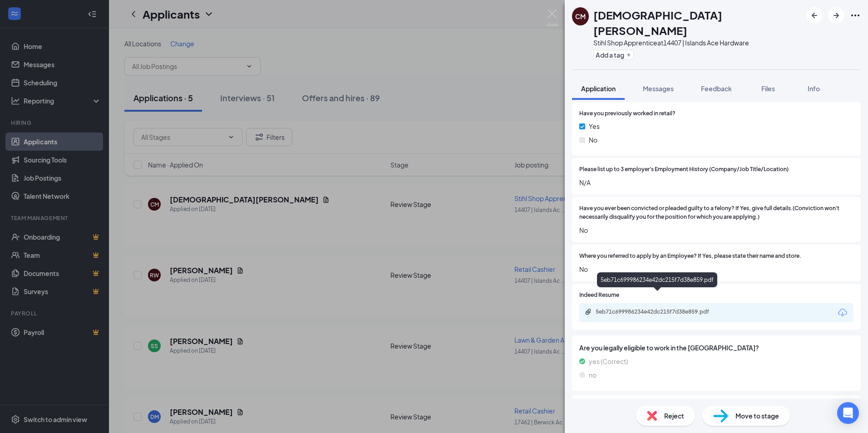 The height and width of the screenshot is (433, 868). What do you see at coordinates (581, 16) in the screenshot?
I see `div: CM` at bounding box center [581, 16].